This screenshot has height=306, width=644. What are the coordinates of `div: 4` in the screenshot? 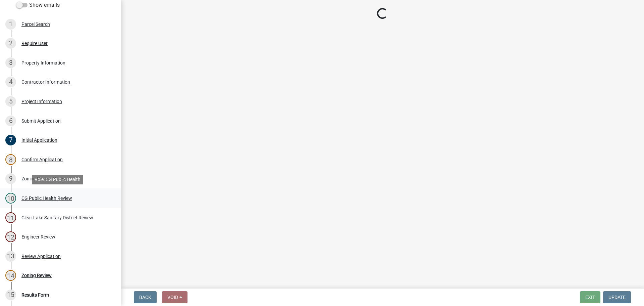 It's located at (11, 82).